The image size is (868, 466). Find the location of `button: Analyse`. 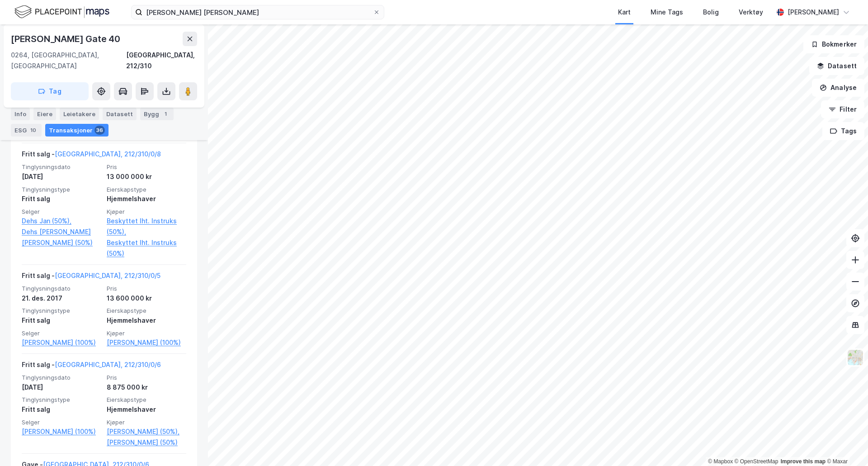

button: Analyse is located at coordinates (838, 88).